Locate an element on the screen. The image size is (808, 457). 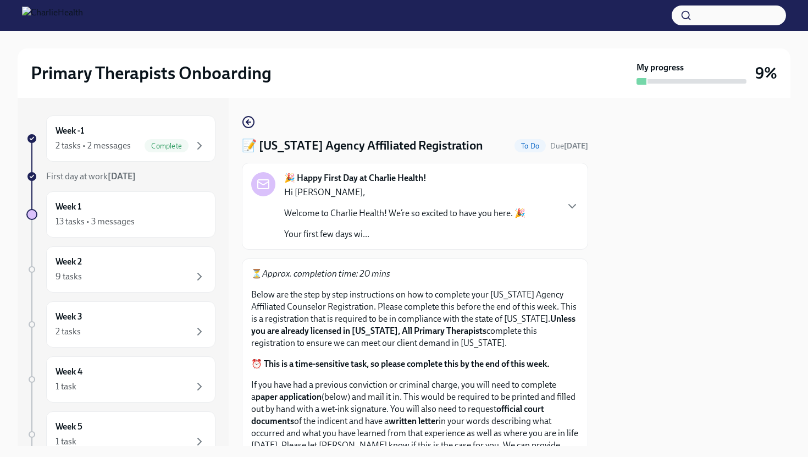
p: Welcome to Charlie Health! We’re so excited to have you here. 🎉 is located at coordinates (405, 213).